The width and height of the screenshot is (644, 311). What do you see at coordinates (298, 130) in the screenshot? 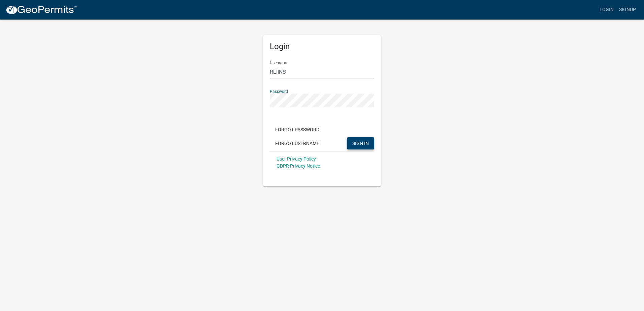
I see `button: Forgot Password` at bounding box center [298, 130].